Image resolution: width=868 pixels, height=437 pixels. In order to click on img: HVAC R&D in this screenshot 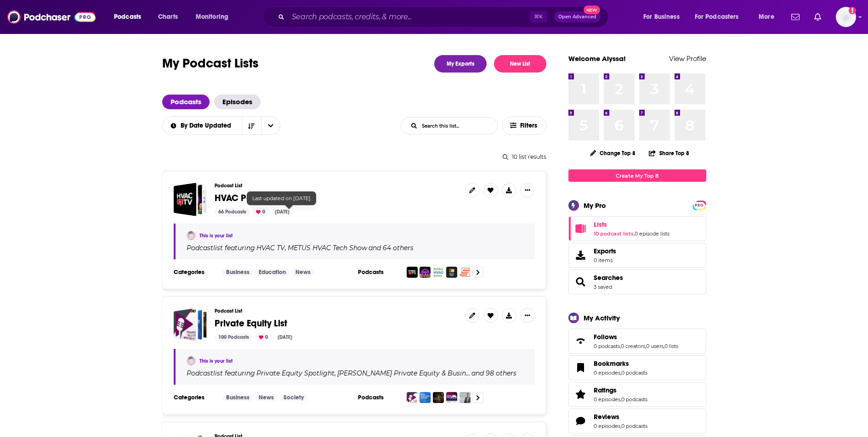, I will do `click(451, 272)`.